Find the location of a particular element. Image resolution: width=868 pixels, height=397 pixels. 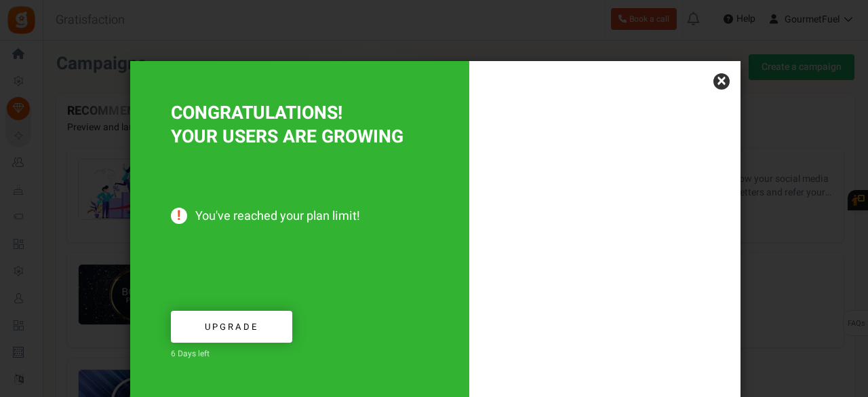

span: 6 Days left is located at coordinates (190, 353).